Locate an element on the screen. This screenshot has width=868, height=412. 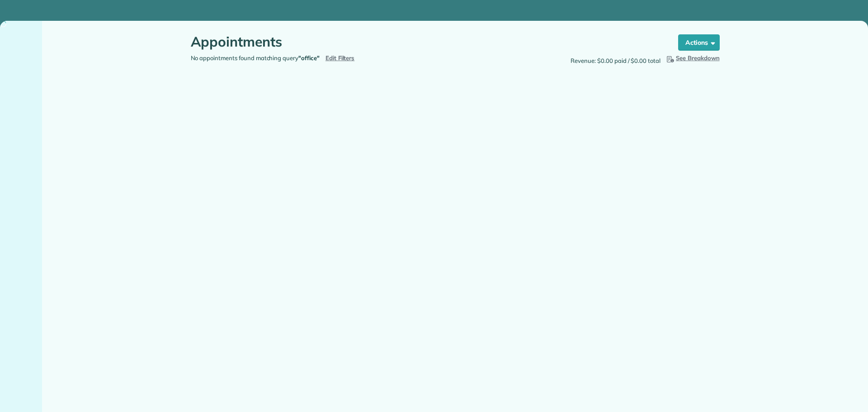
button: See Breakdown is located at coordinates (692, 59).